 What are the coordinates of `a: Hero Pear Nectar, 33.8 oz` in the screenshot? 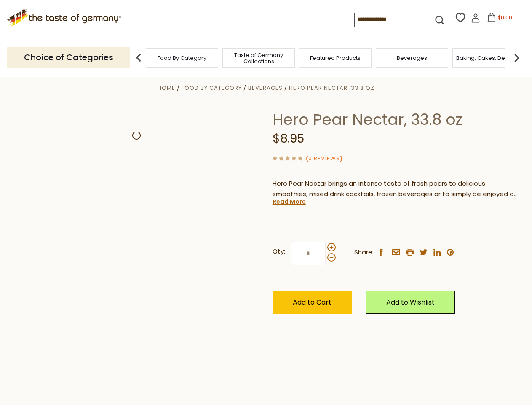 It's located at (332, 88).